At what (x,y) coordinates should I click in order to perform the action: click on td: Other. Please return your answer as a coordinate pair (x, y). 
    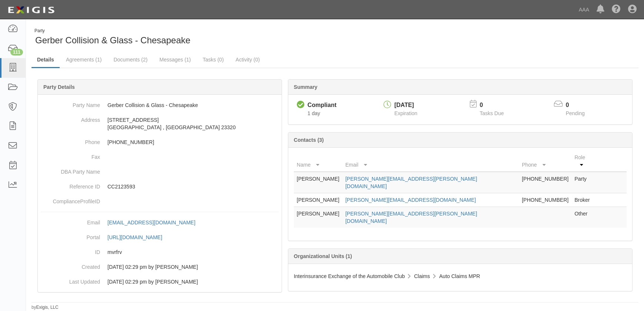
    Looking at the image, I should click on (584, 217).